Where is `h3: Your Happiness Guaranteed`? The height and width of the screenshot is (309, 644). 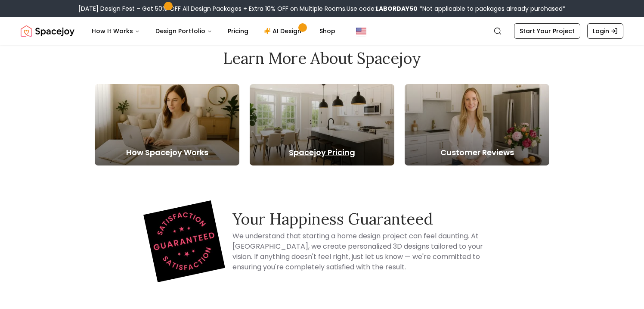 h3: Your Happiness Guaranteed is located at coordinates (364, 219).